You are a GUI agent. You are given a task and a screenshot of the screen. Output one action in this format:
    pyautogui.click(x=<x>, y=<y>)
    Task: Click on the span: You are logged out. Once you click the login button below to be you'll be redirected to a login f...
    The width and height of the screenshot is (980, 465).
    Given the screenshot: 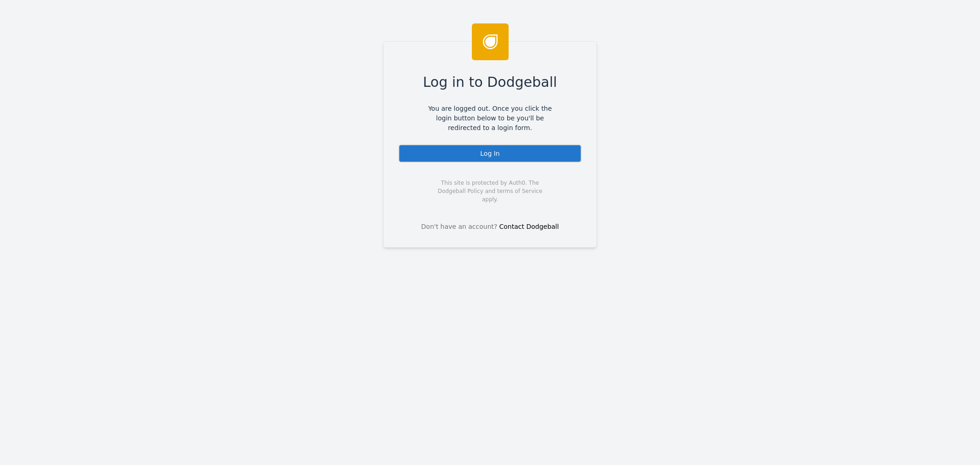 What is the action you would take?
    pyautogui.click(x=490, y=118)
    